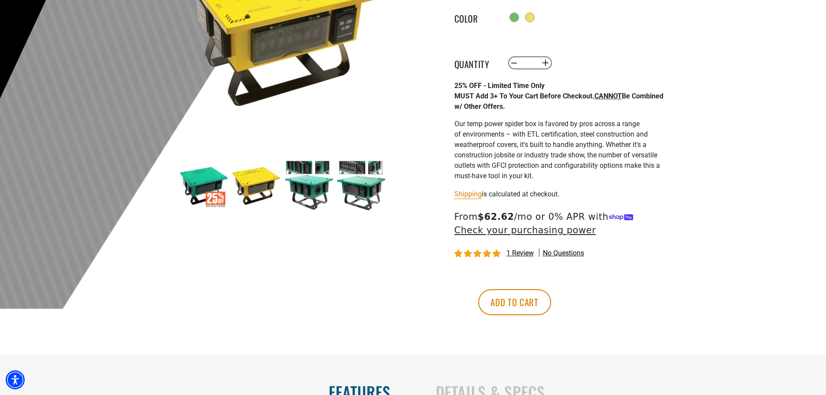 This screenshot has height=395, width=826. Describe the element at coordinates (476, 63) in the screenshot. I see `label: Quantity` at that location.